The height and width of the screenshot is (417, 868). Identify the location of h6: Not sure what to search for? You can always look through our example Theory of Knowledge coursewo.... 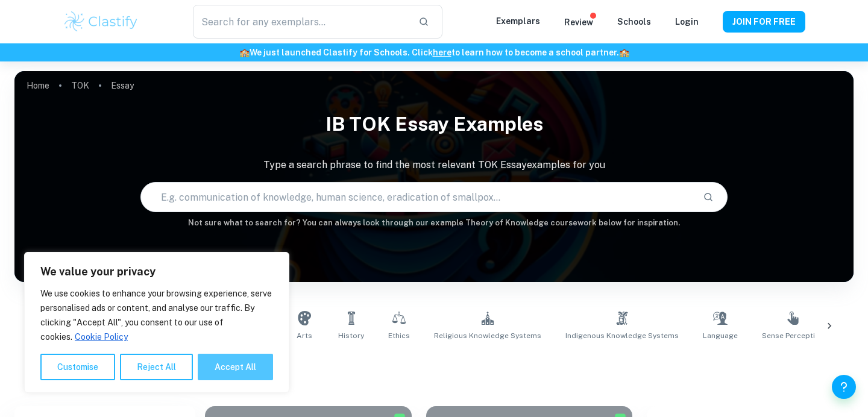
(434, 223).